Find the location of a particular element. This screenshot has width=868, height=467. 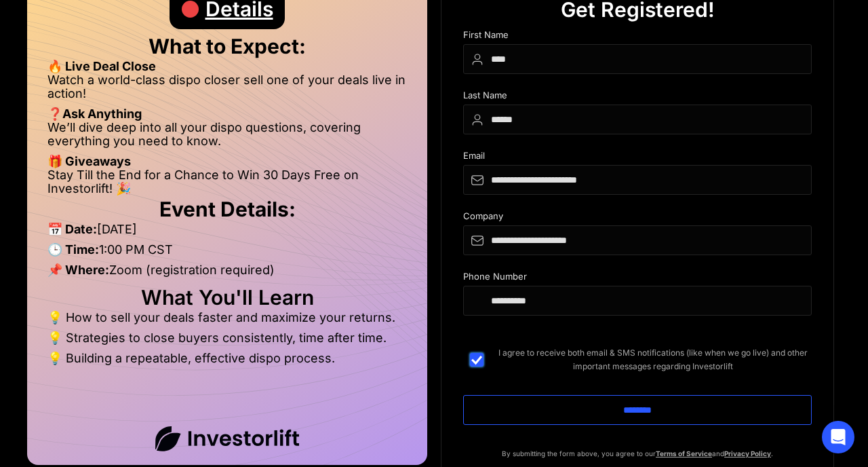

div: Email is located at coordinates (637, 157).